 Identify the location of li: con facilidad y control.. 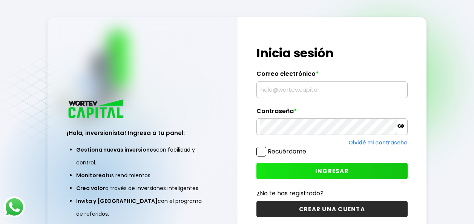
(142, 156).